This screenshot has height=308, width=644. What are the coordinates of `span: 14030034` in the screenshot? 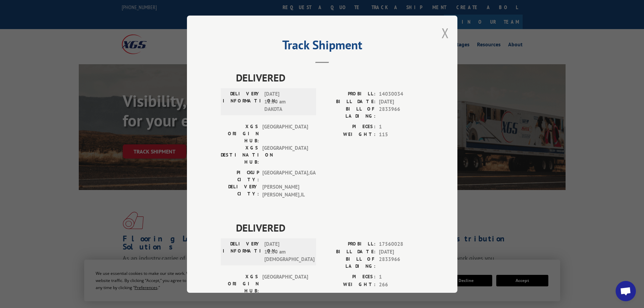 It's located at (402, 94).